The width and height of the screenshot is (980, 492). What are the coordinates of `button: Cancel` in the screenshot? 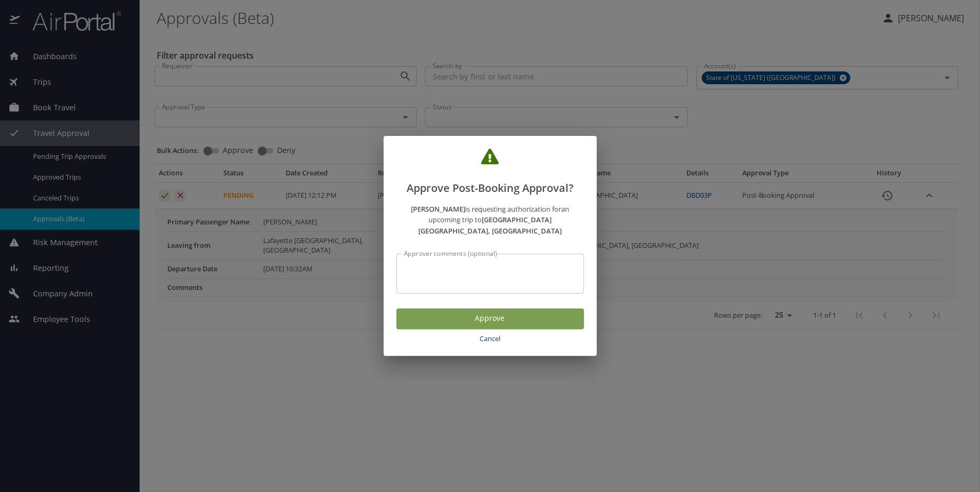 It's located at (490, 338).